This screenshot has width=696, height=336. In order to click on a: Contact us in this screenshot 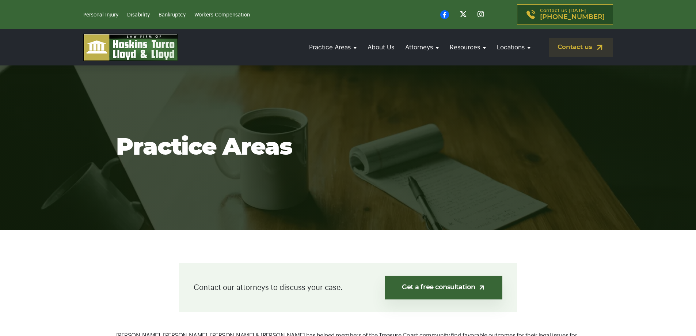, I will do `click(581, 47)`.